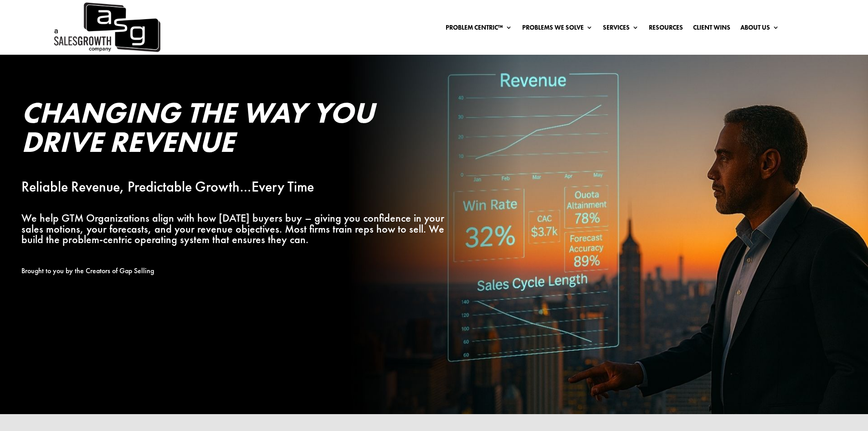 The image size is (868, 431). I want to click on h2: Changing the Way You Drive Revenue, so click(235, 130).